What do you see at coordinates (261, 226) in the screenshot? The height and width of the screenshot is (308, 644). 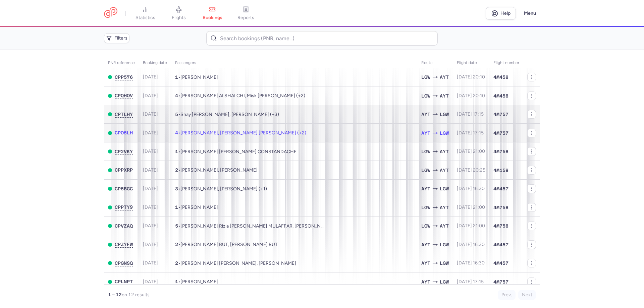 I see `span: Fathima Rizla MOHAMED MULAFFAR, Razmy Nazeer MOHAMED, Zaid MOHAMED, Zainab MOHAMED, Hashir MOHAMED` at bounding box center [261, 226].